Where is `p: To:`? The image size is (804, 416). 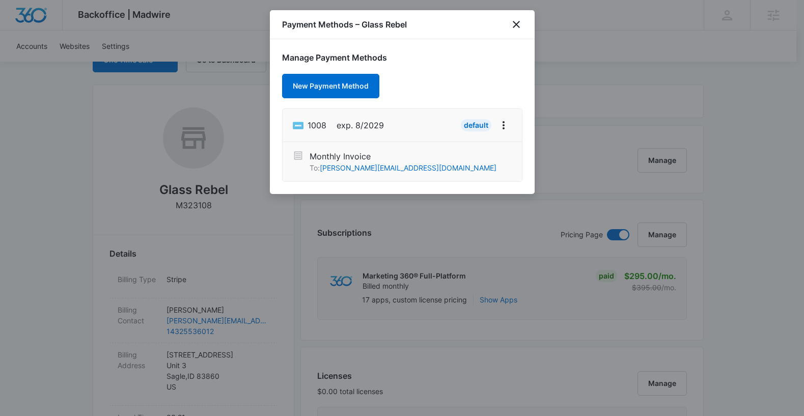 p: To: is located at coordinates (403, 168).